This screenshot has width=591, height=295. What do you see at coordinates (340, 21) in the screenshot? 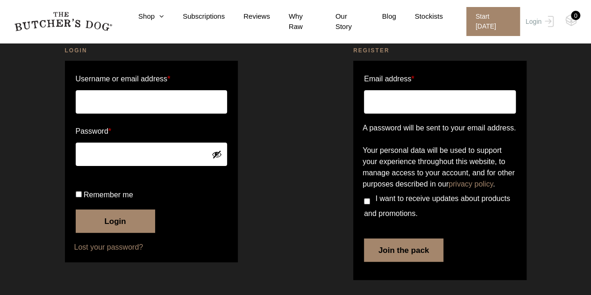
I see `a: Our Story` at bounding box center [340, 21].